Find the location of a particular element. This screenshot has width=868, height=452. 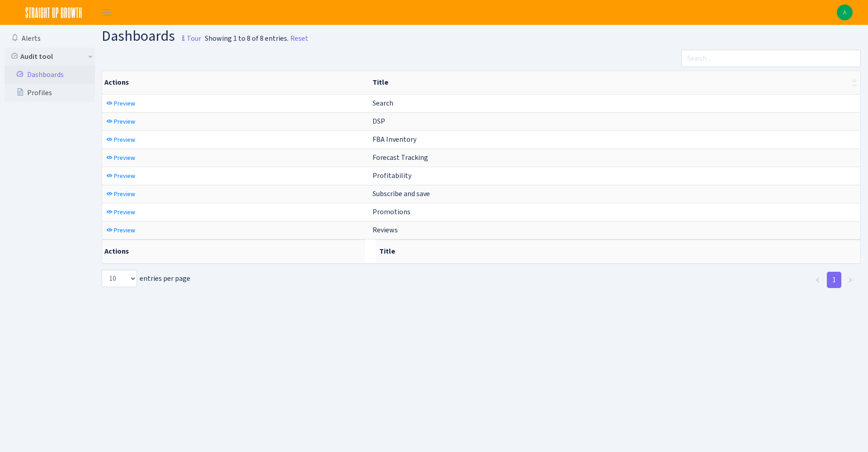

label: entries per page is located at coordinates (146, 278).